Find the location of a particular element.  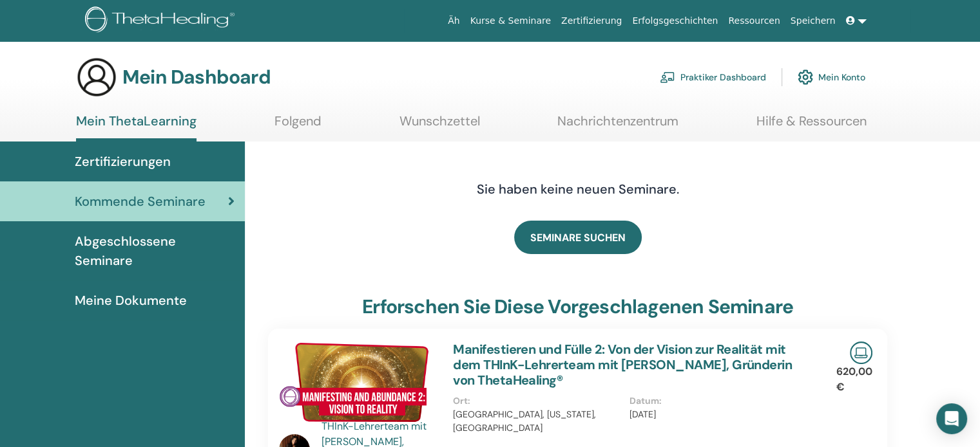

font: Hilfe & Ressourcen is located at coordinates (811, 121).